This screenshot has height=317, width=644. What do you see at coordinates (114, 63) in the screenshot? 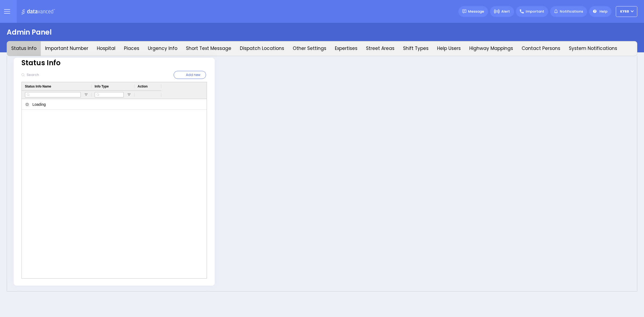
I see `div: Status Info` at bounding box center [114, 63].